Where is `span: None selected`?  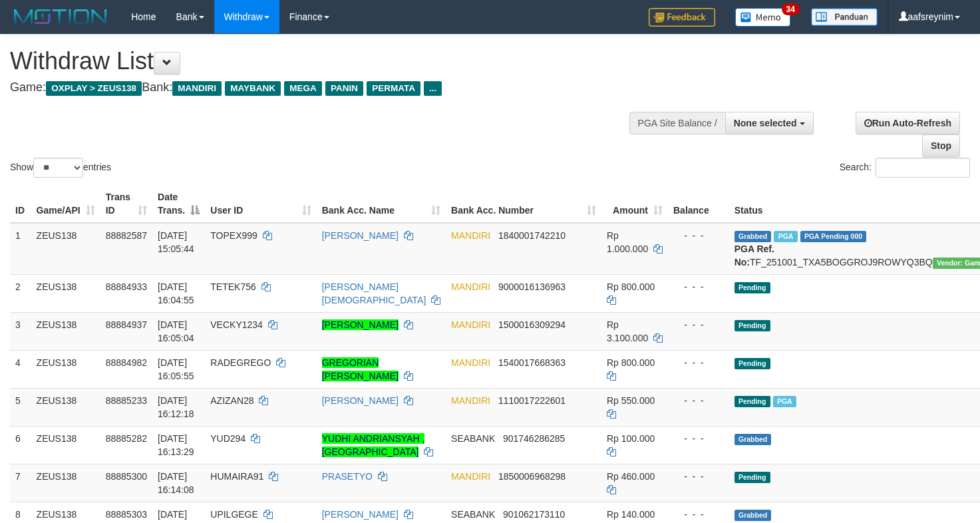 span: None selected is located at coordinates (765, 123).